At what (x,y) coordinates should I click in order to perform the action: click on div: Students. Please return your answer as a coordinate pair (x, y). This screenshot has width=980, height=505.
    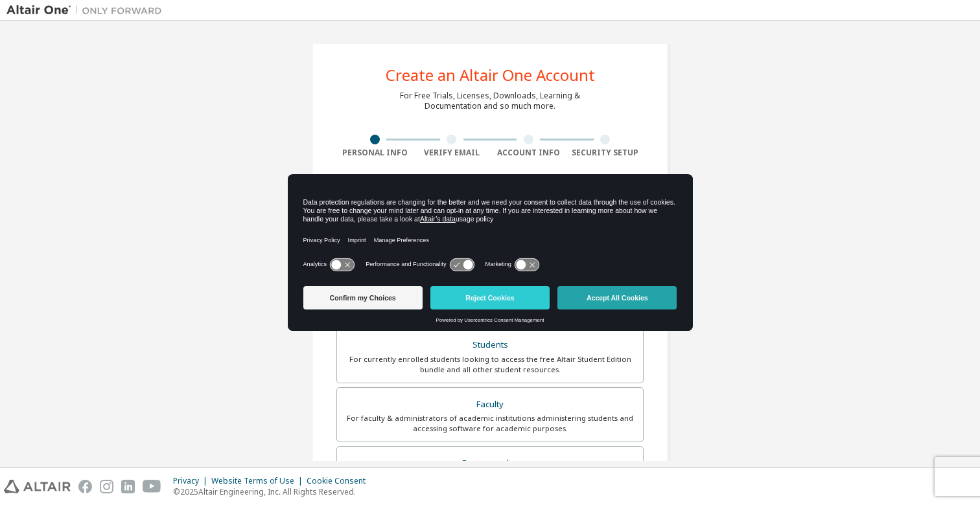
    Looking at the image, I should click on (490, 345).